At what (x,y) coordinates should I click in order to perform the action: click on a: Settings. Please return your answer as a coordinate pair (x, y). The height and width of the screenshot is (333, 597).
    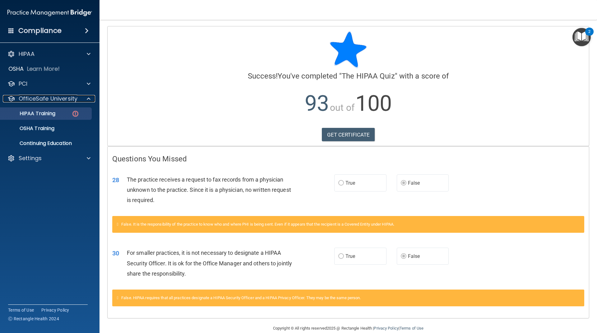
    Looking at the image, I should click on (49, 159).